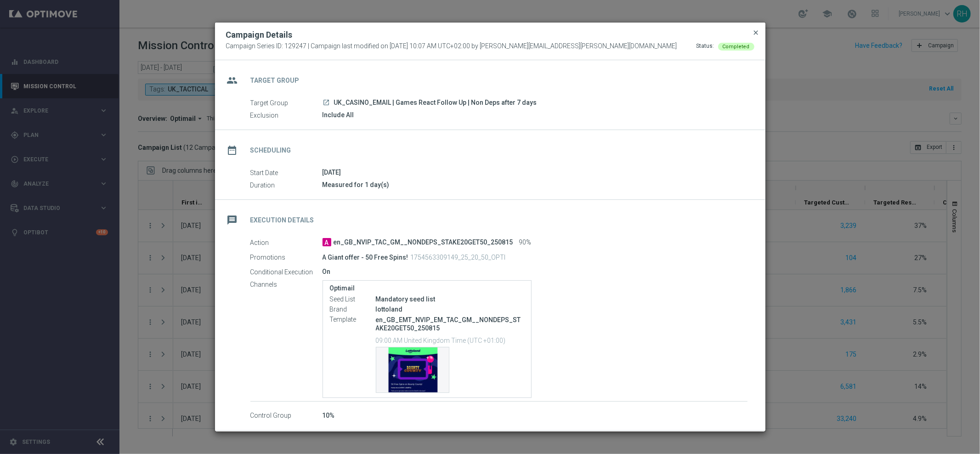  What do you see at coordinates (286, 272) in the screenshot?
I see `label: Conditional Execution` at bounding box center [286, 272].